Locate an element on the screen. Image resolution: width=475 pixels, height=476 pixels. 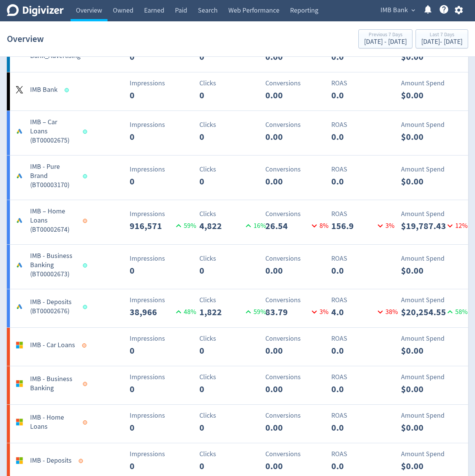
a: IMB BankImpressions0Clicks0Conversions0.00ROAS0.0Amount Spend$0.00 is located at coordinates (238, 91).